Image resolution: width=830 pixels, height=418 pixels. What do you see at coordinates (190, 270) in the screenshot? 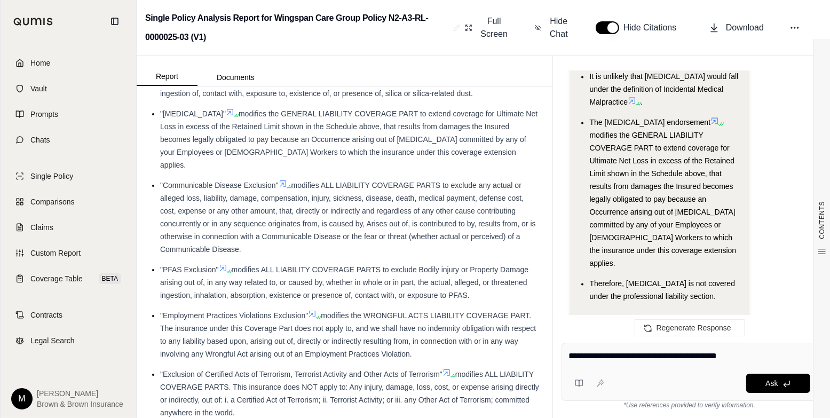
I see `span: "PFAS Exclusion"` at bounding box center [190, 270].